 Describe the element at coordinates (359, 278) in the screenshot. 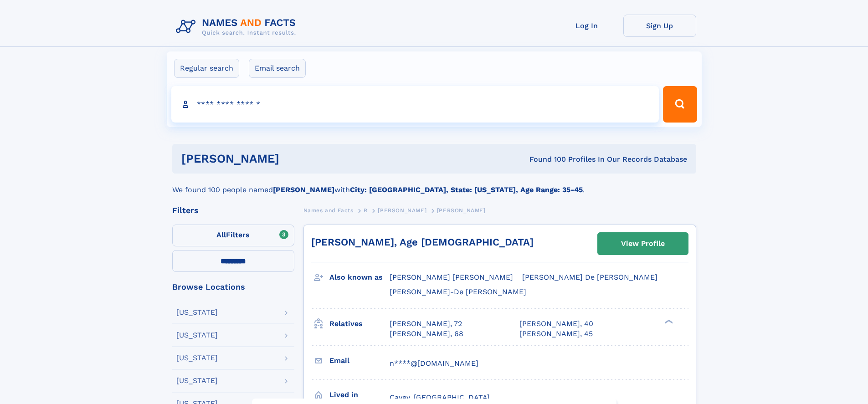

I see `h3: Also known as` at that location.